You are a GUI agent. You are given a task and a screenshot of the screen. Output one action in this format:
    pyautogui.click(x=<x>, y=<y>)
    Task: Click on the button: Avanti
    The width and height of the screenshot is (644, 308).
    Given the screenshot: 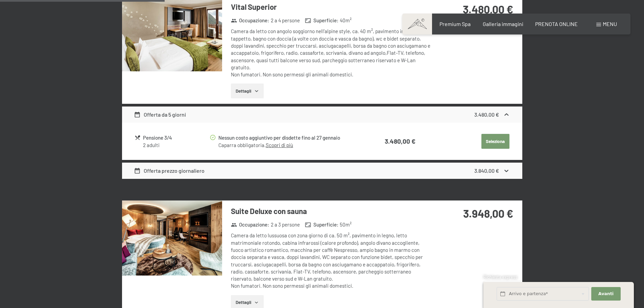 What is the action you would take?
    pyautogui.click(x=606, y=294)
    